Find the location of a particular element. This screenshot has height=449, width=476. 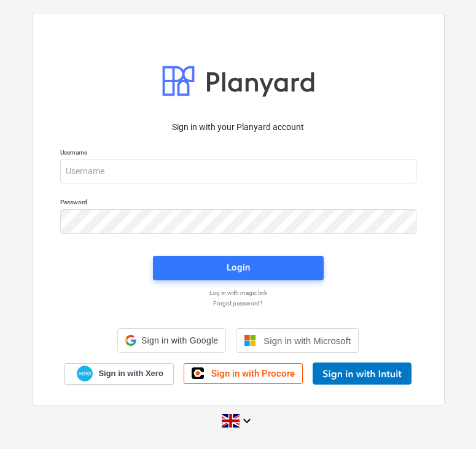

span: Sign in with Xero is located at coordinates (130, 373).